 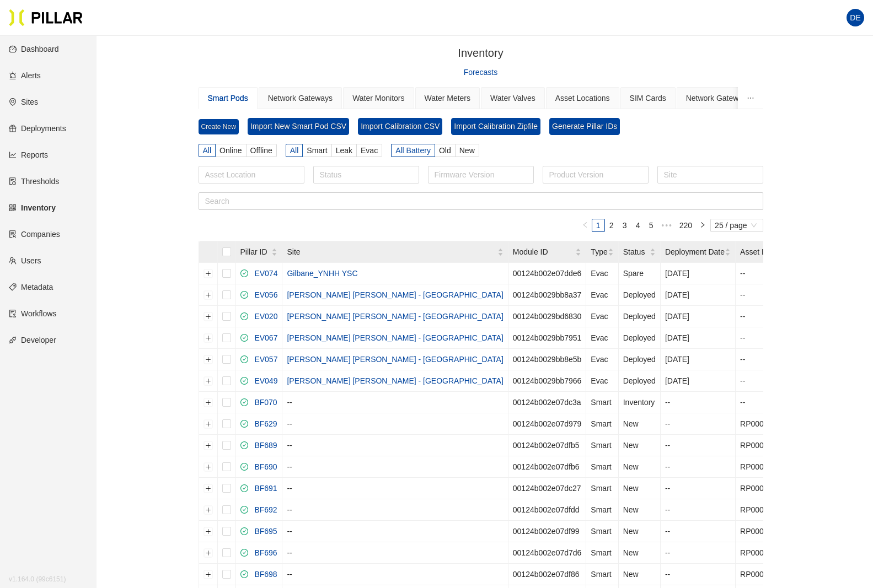 What do you see at coordinates (391, 252) in the screenshot?
I see `span: Site` at bounding box center [391, 252].